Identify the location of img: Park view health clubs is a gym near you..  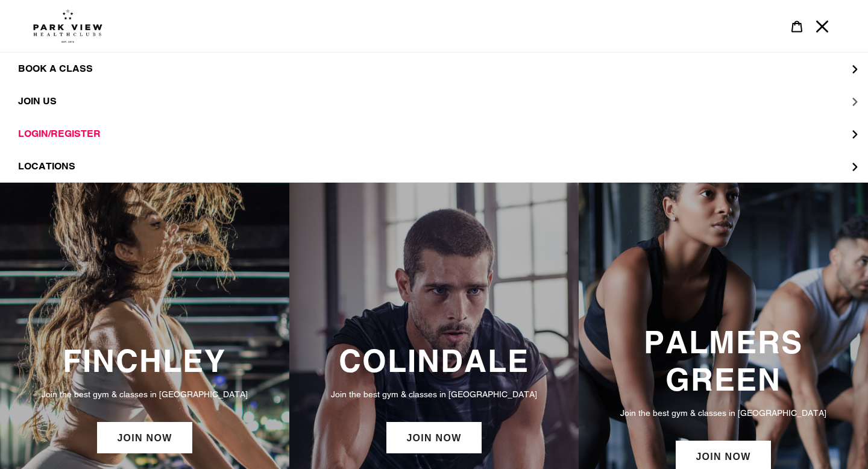
(68, 26).